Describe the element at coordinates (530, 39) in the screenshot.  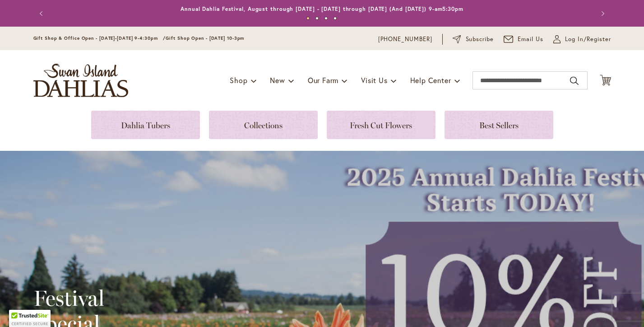
I see `span: Email Us` at that location.